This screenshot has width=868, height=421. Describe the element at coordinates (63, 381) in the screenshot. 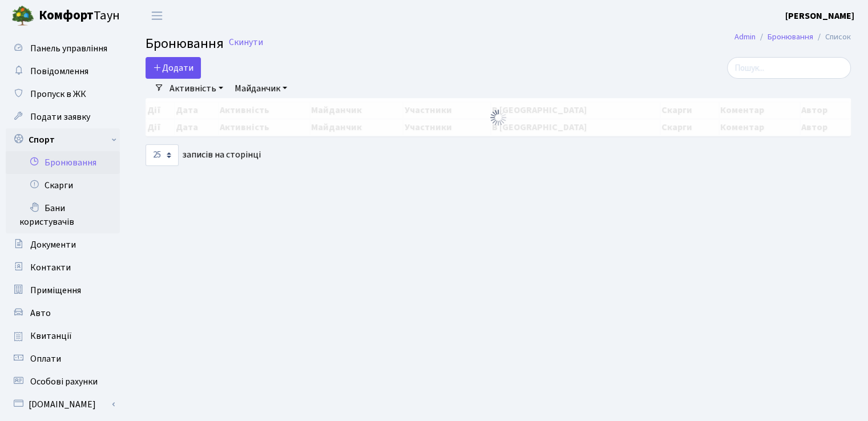

I see `a: Особові рахунки` at that location.